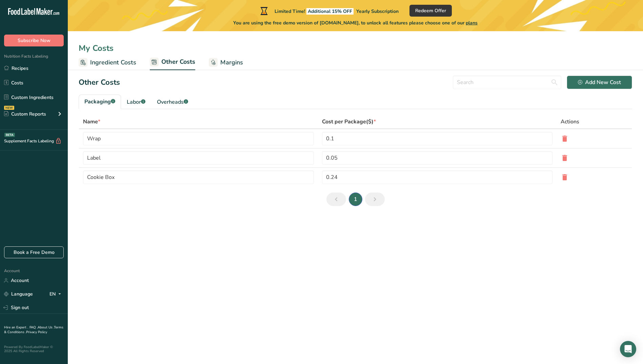  Describe the element at coordinates (336, 199) in the screenshot. I see `a: Previous page` at that location.